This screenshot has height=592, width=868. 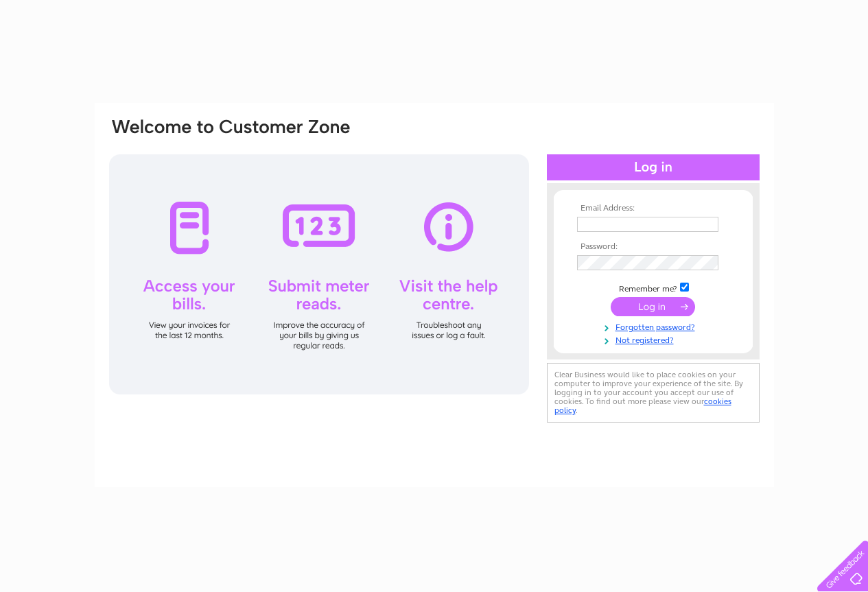 What do you see at coordinates (653, 392) in the screenshot?
I see `div: Clear Business would like to place cookies on your computer to improve your experience of the sit...` at bounding box center [653, 392].